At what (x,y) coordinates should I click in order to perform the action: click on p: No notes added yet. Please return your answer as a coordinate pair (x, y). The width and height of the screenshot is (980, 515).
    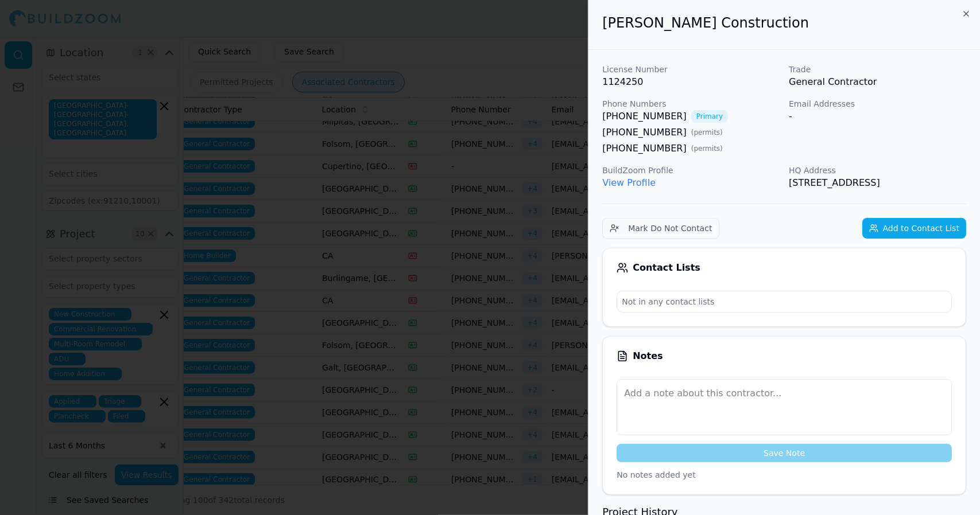
    Looking at the image, I should click on (785, 475).